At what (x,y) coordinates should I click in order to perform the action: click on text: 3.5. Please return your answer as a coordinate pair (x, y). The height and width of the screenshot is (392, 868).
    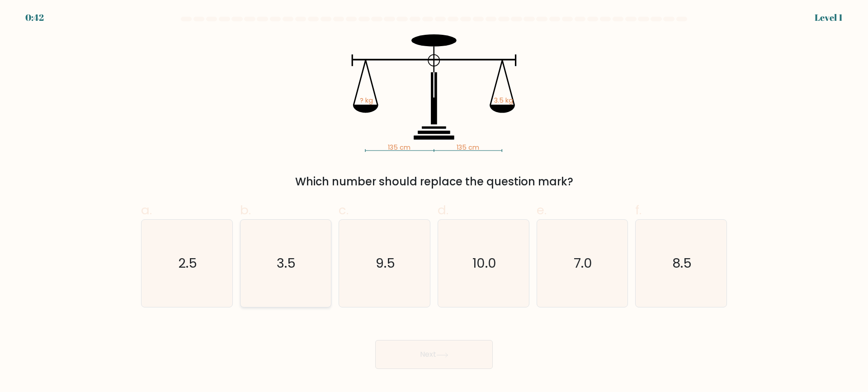
    Looking at the image, I should click on (286, 263).